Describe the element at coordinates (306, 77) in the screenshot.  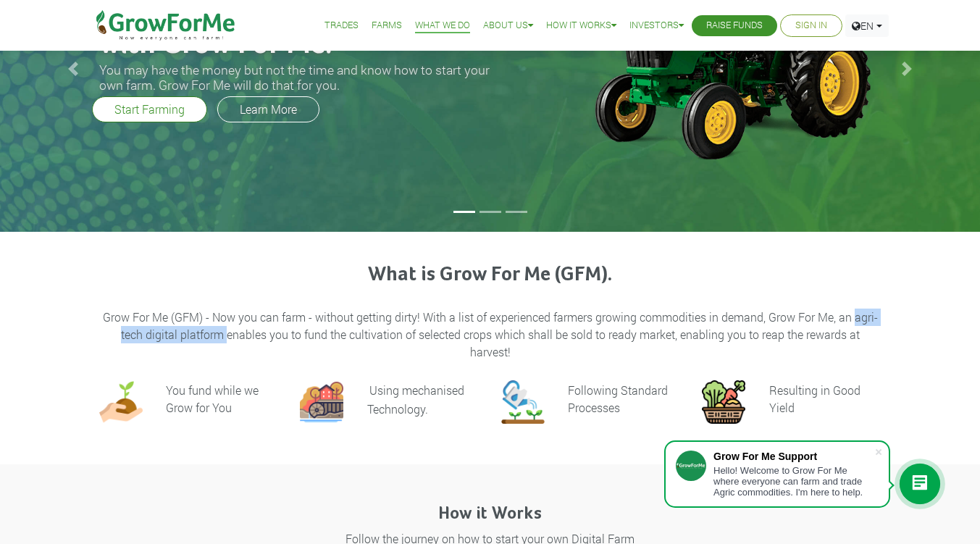
I see `h3: You may have the money but not the time and know how to start your own farm. Grow For Me will do ...` at that location.